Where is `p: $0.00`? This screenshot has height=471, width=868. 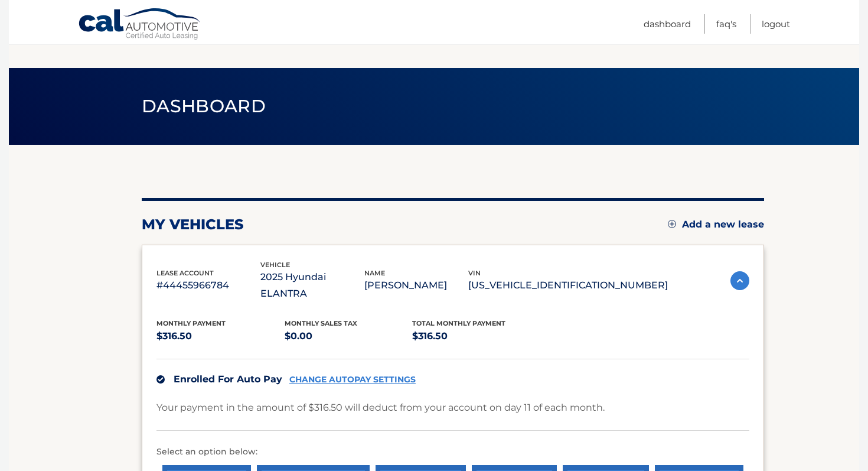 p: $0.00 is located at coordinates (349, 336).